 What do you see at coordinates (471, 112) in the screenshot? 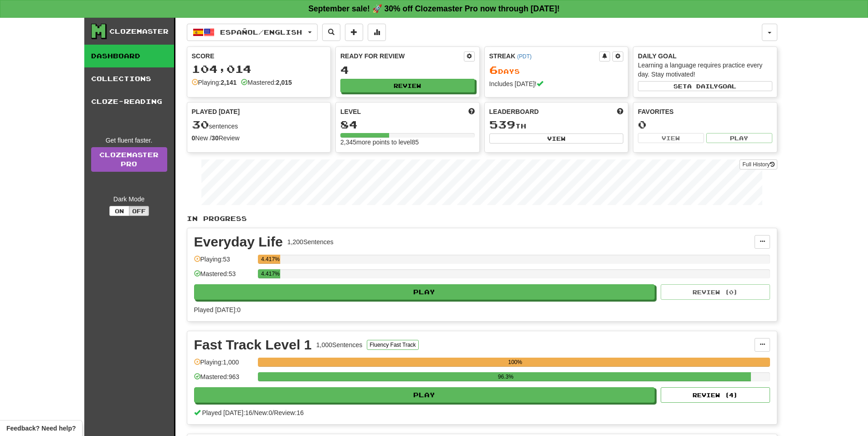
I see `span: Score more points to level up` at bounding box center [471, 112].